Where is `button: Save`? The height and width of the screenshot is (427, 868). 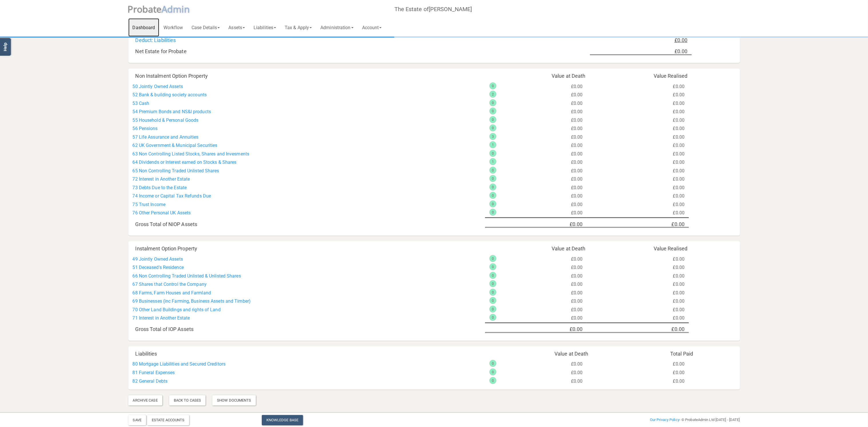
button: Save is located at coordinates (137, 420).